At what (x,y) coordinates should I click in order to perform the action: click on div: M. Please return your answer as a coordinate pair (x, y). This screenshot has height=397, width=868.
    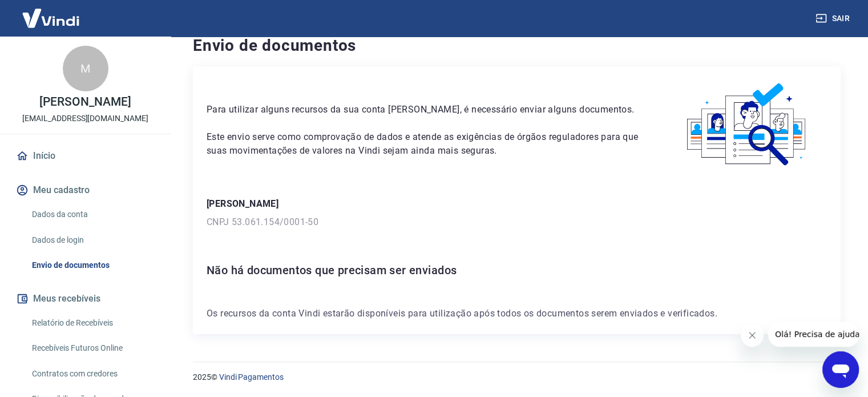
    Looking at the image, I should click on (86, 69).